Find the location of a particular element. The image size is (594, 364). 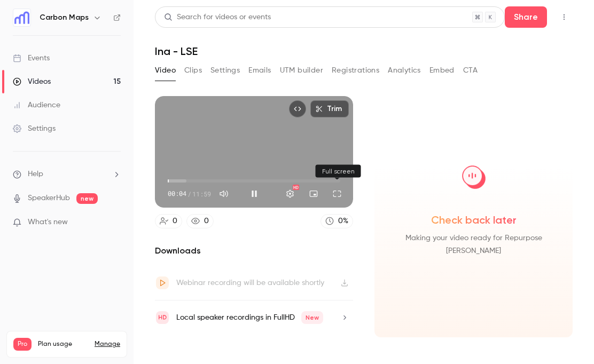

img: Carbon Maps is located at coordinates (22, 17).